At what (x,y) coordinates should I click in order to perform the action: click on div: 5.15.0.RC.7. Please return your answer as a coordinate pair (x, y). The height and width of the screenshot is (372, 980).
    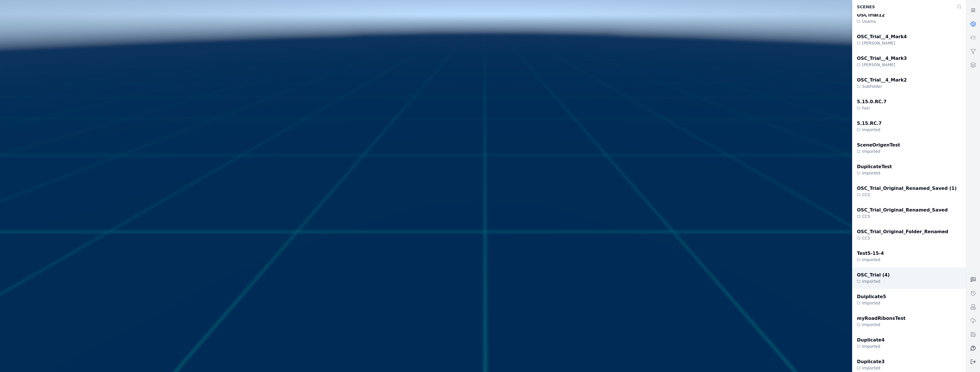
    Looking at the image, I should click on (871, 102).